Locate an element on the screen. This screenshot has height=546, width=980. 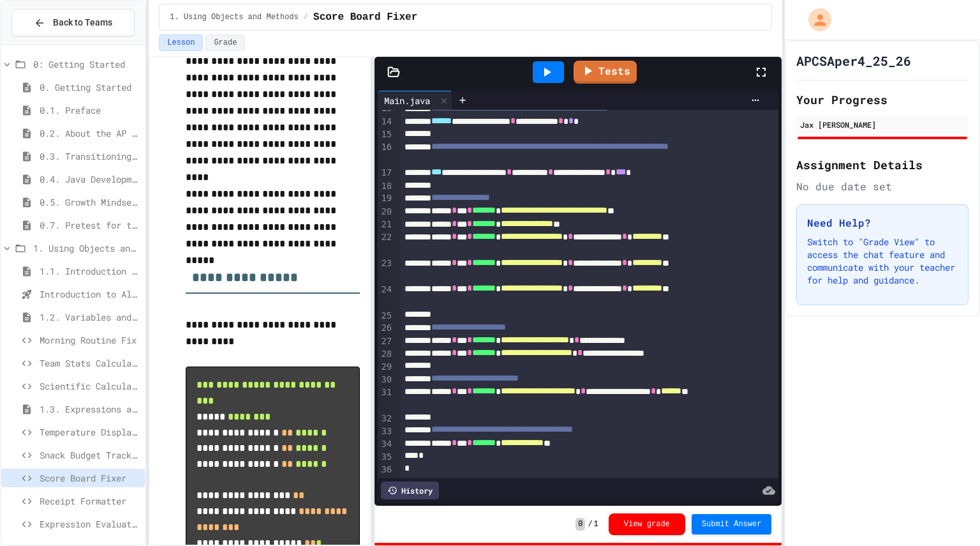
h2: Assignment Details is located at coordinates (882, 165).